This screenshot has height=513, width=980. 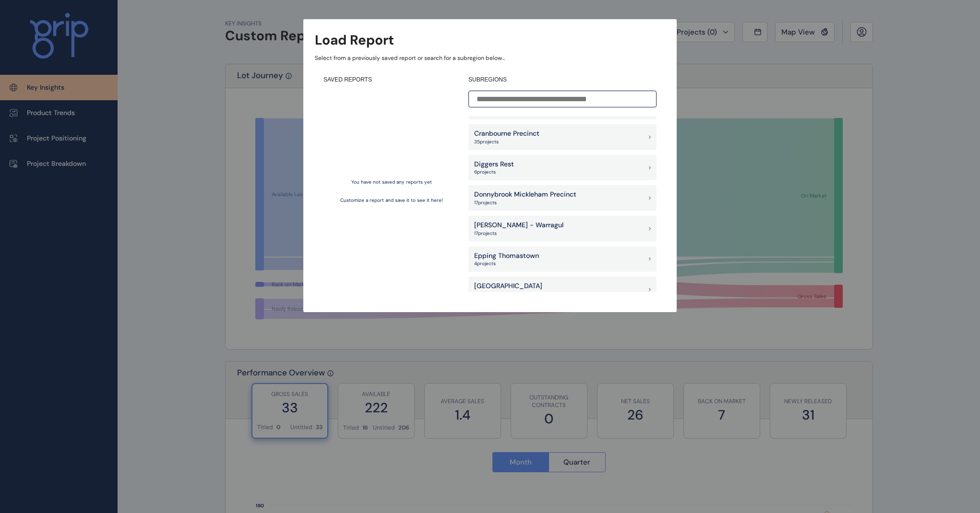 What do you see at coordinates (494, 164) in the screenshot?
I see `p: Diggers Rest` at bounding box center [494, 164].